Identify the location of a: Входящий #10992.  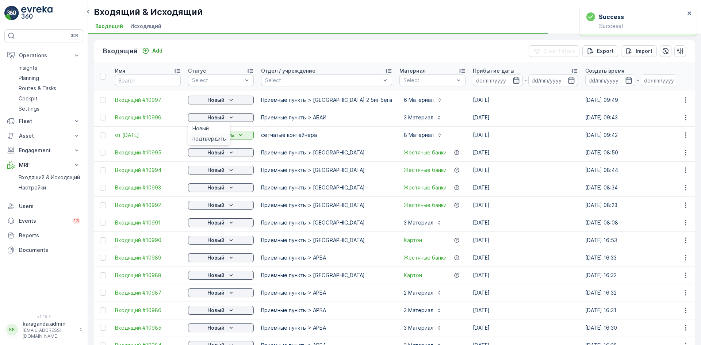
(148, 205).